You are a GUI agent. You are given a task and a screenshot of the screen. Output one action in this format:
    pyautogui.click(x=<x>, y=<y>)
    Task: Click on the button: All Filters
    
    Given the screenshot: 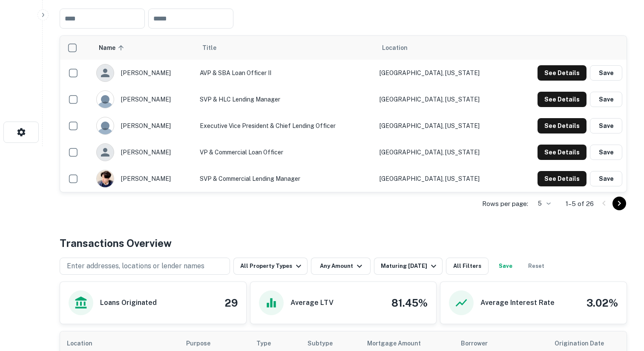 What is the action you would take?
    pyautogui.click(x=467, y=266)
    